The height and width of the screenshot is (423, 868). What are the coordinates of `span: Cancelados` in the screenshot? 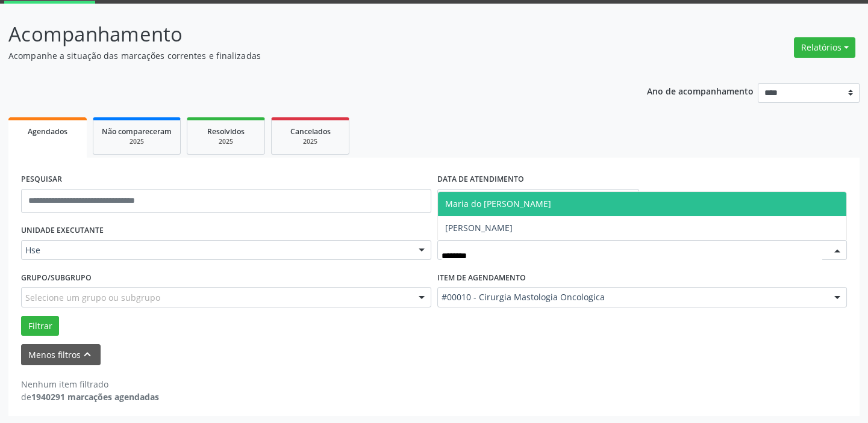 It's located at (310, 131).